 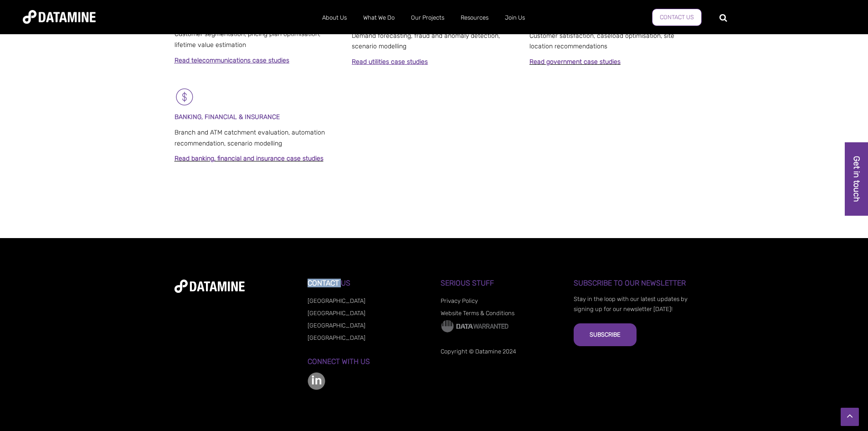 What do you see at coordinates (335, 18) in the screenshot?
I see `a: About Us` at bounding box center [335, 18].